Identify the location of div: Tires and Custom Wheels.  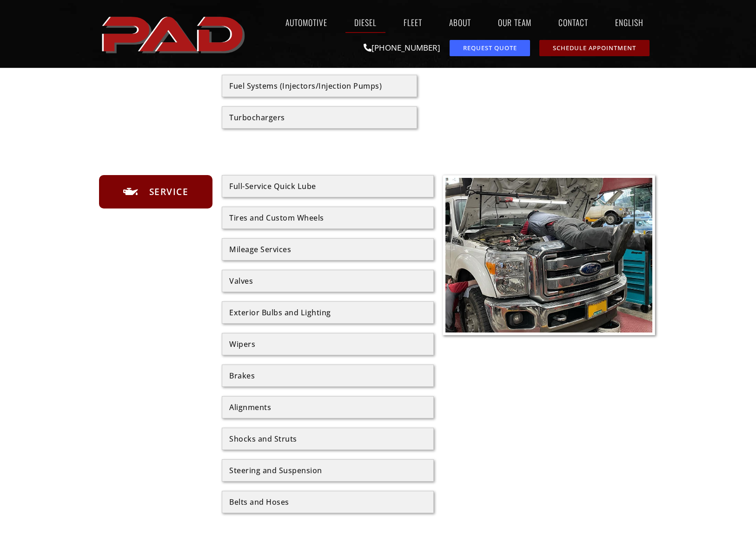
(328, 218).